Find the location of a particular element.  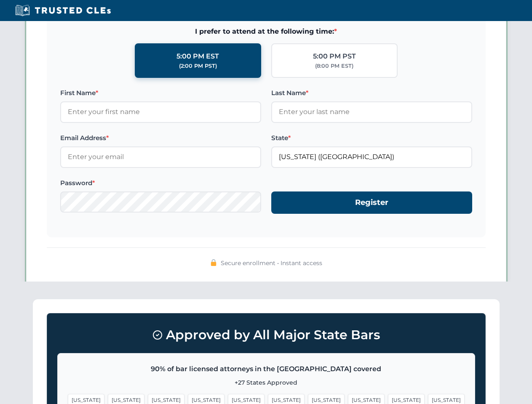

label: Email Address is located at coordinates (160, 138).